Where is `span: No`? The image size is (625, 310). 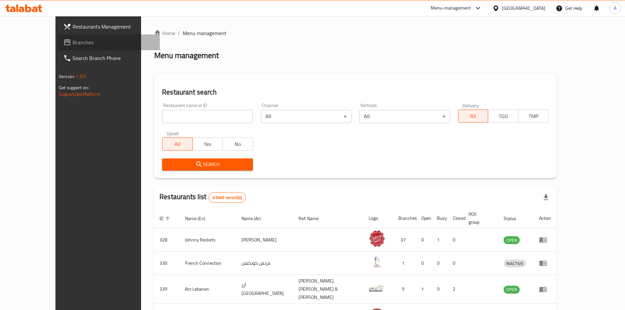
span: No is located at coordinates (238, 144).